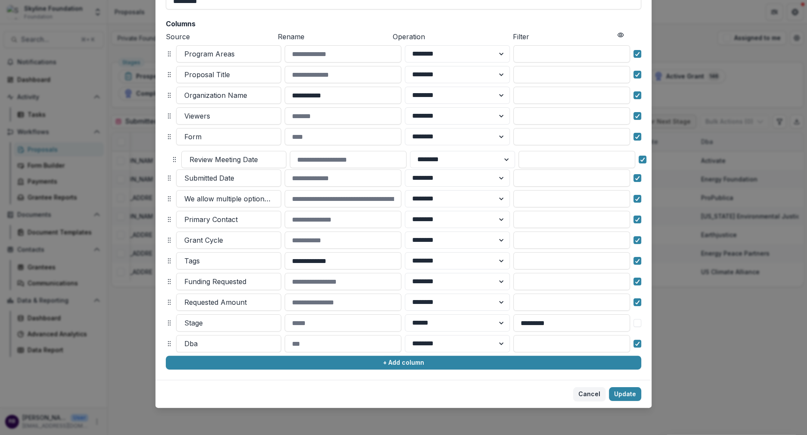  I want to click on p: Source, so click(220, 37).